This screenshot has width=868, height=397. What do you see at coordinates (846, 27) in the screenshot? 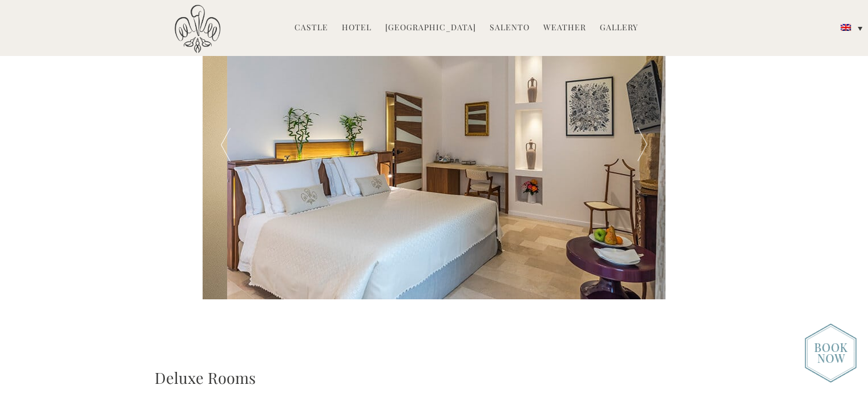
I see `img: English` at bounding box center [846, 27].